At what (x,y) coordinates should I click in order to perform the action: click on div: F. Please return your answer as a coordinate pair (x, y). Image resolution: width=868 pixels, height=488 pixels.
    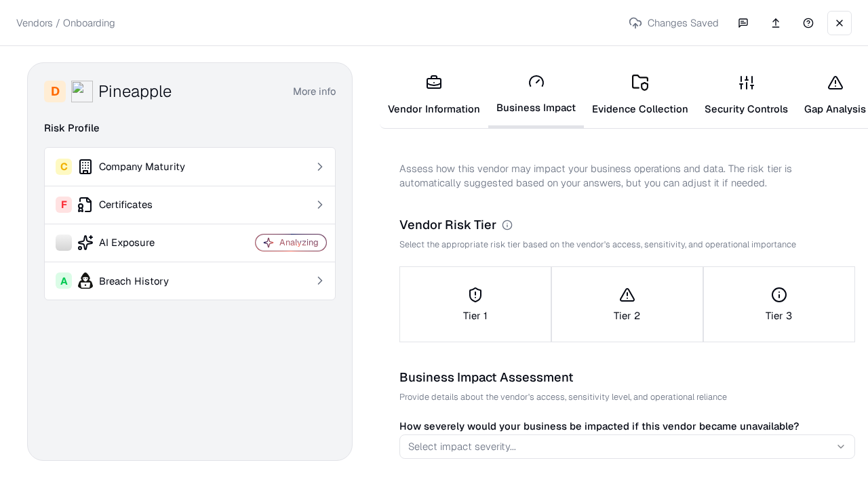
    Looking at the image, I should click on (64, 205).